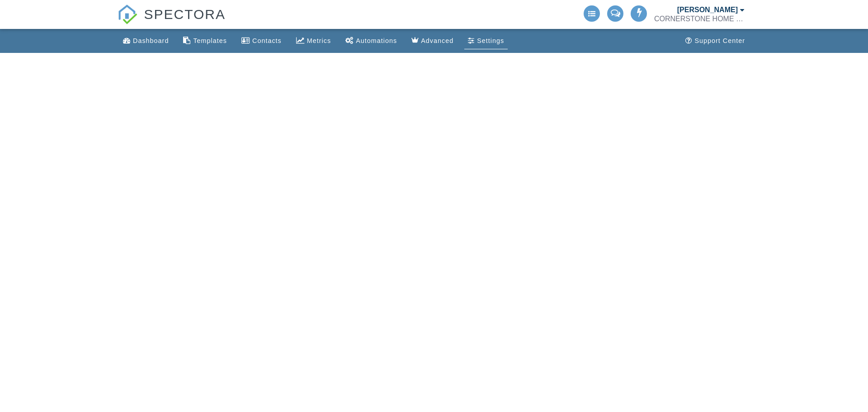 The image size is (868, 412). Describe the element at coordinates (720, 41) in the screenshot. I see `div: Support Center` at that location.